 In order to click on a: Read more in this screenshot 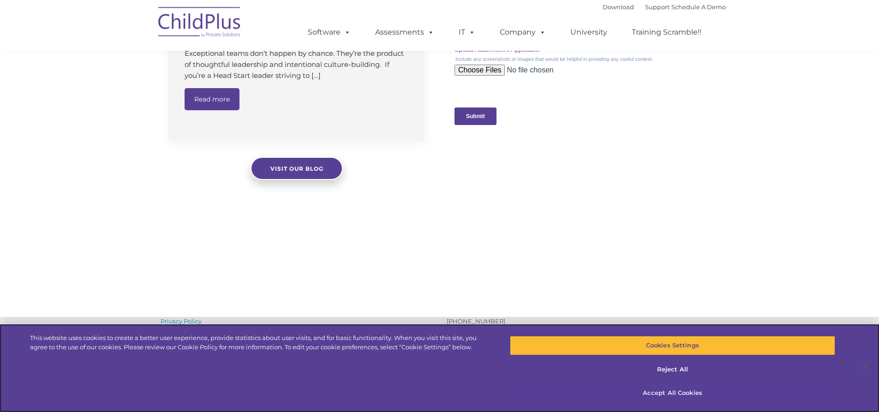, I will do `click(212, 99)`.